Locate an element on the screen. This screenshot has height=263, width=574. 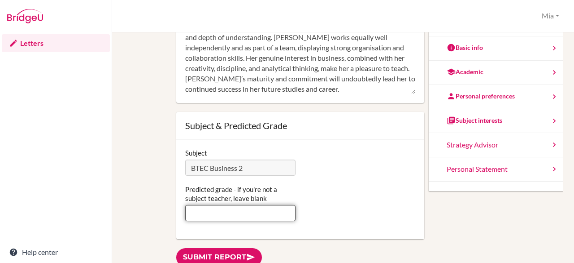
a: Subject interests is located at coordinates (496, 121).